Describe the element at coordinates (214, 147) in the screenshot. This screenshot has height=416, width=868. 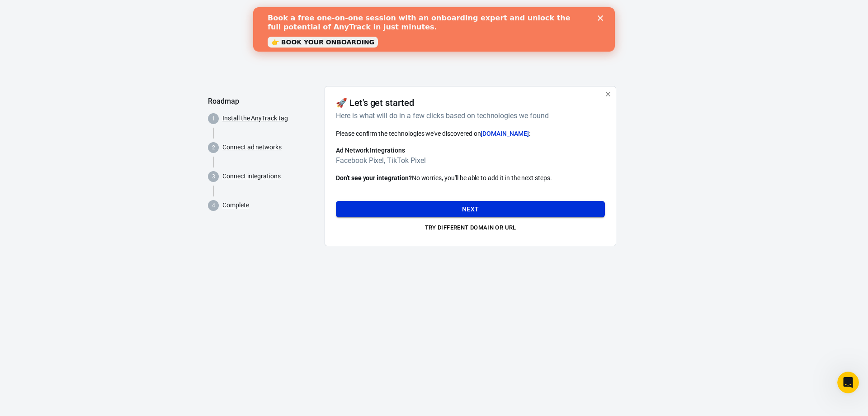
I see `text: 2` at that location.